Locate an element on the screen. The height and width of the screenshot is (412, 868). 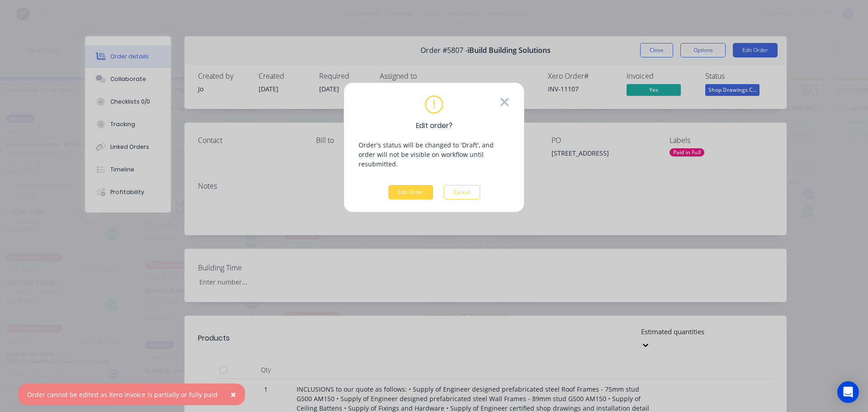
button: Cancel is located at coordinates (462, 192).